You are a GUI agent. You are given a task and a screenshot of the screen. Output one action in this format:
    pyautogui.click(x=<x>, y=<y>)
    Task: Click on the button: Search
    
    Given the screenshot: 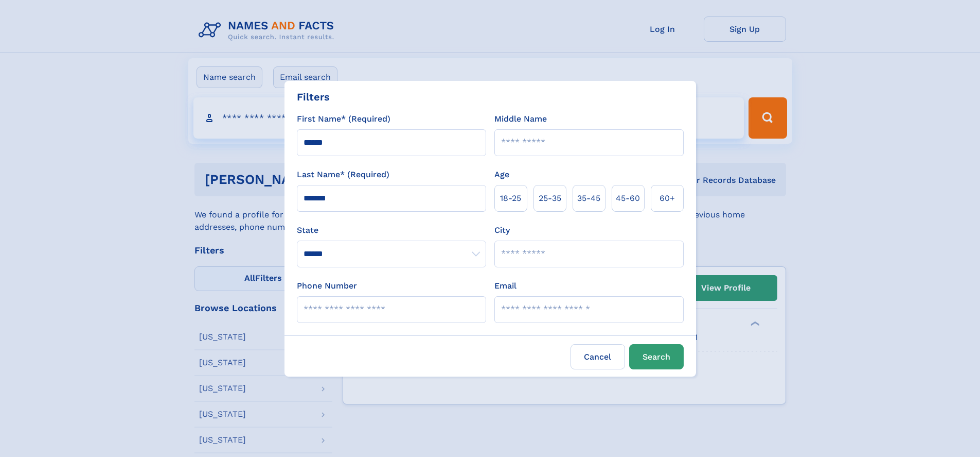 What is the action you would take?
    pyautogui.click(x=656, y=356)
    